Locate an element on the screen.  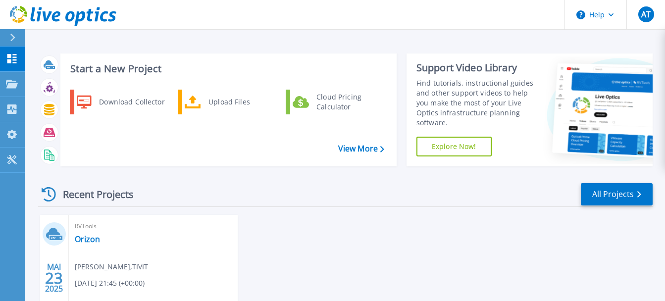
div: Find tutorials, instructional guides and other support videos to help you make the most of your L... is located at coordinates (478, 103).